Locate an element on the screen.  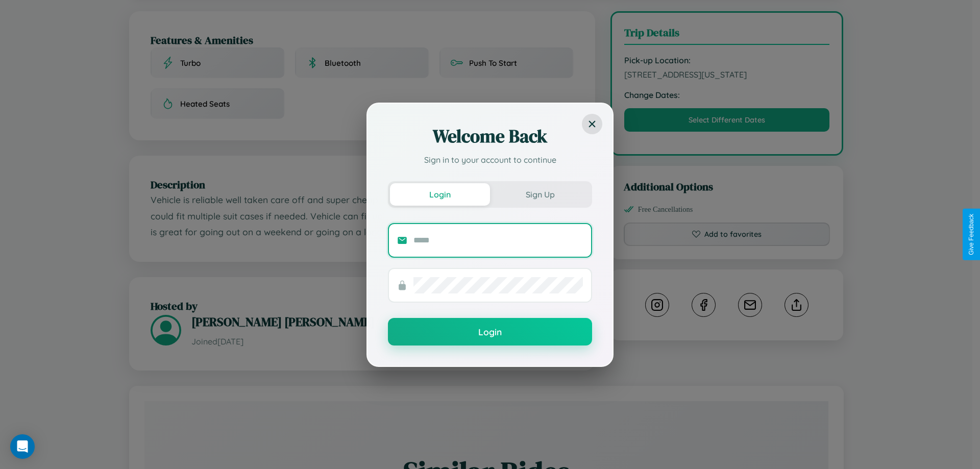
div: Give Feedback is located at coordinates (972, 234).